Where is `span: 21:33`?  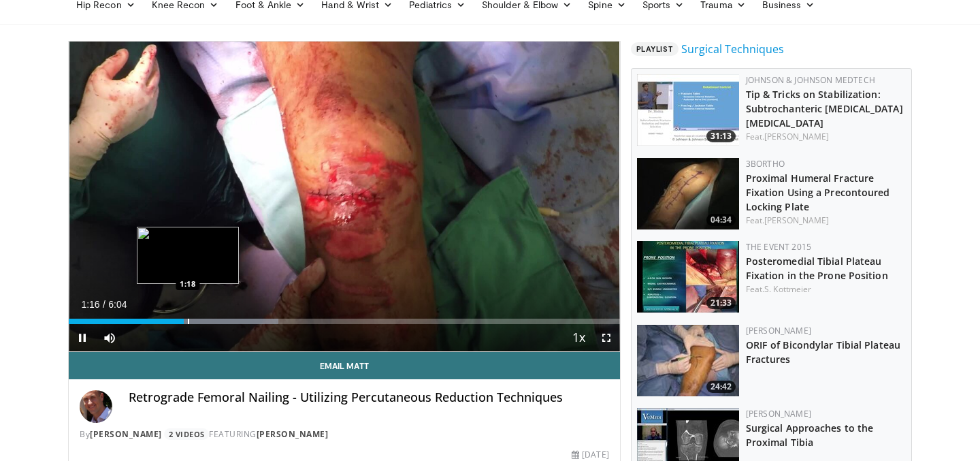
span: 21:33 is located at coordinates (721, 303).